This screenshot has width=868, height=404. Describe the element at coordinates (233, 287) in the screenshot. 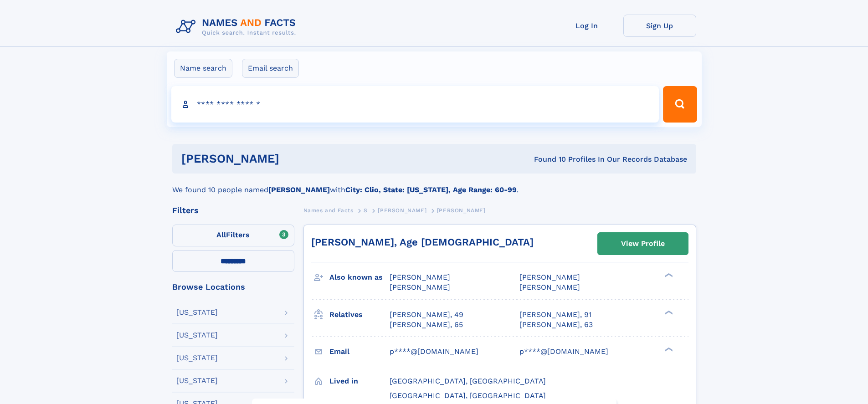

I see `div: Browse Locations` at that location.